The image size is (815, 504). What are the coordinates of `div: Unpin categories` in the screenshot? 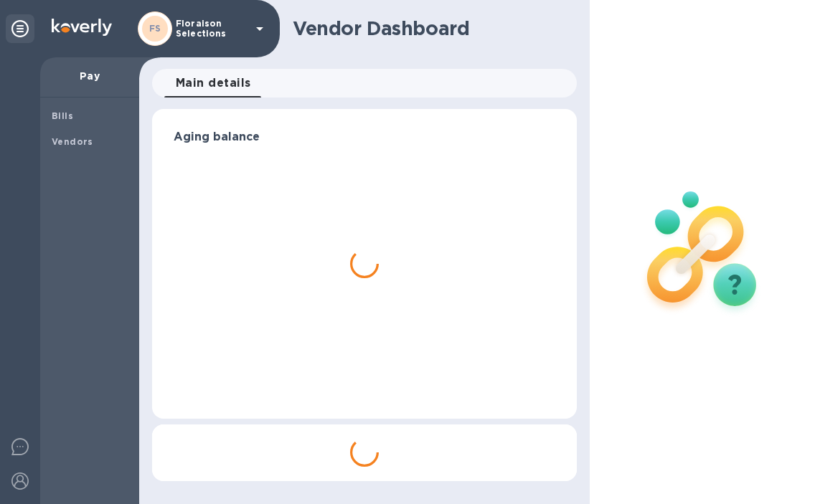 It's located at (20, 29).